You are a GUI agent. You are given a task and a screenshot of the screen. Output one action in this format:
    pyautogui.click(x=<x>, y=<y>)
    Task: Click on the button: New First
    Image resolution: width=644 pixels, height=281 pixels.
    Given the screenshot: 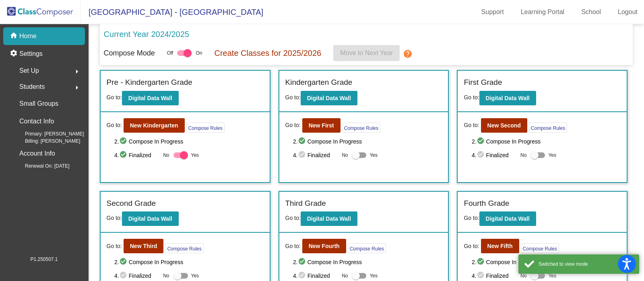 What is the action you would take?
    pyautogui.click(x=321, y=125)
    